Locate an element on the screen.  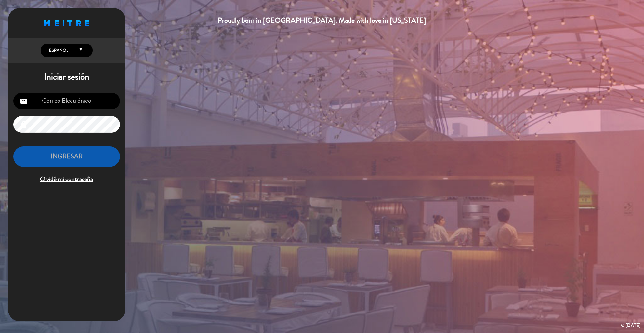
span: Español is located at coordinates (58, 50).